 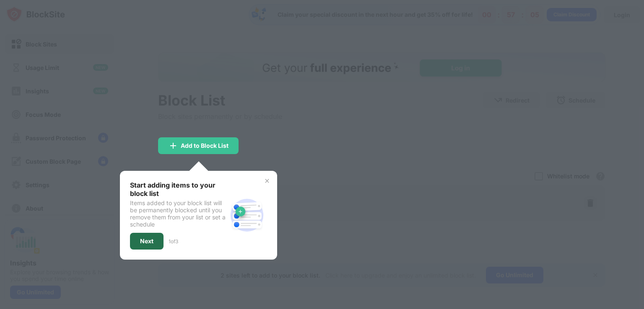 What do you see at coordinates (205, 145) in the screenshot?
I see `div: Add to Block List` at bounding box center [205, 145].